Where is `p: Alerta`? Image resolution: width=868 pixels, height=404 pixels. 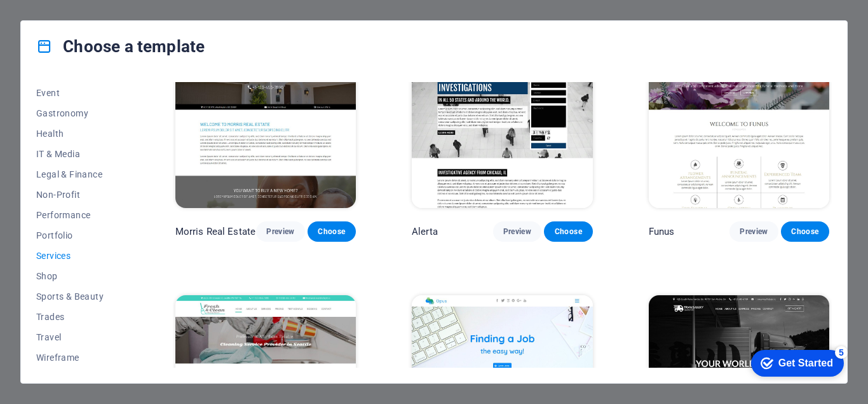 p: Alerta is located at coordinates (425, 232).